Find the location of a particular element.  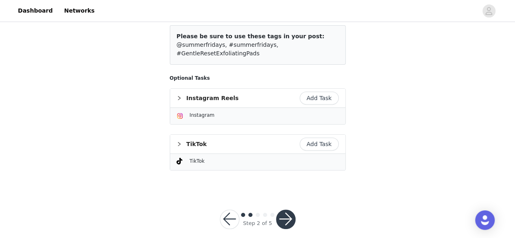

img: Instagram Icon is located at coordinates (180, 116).